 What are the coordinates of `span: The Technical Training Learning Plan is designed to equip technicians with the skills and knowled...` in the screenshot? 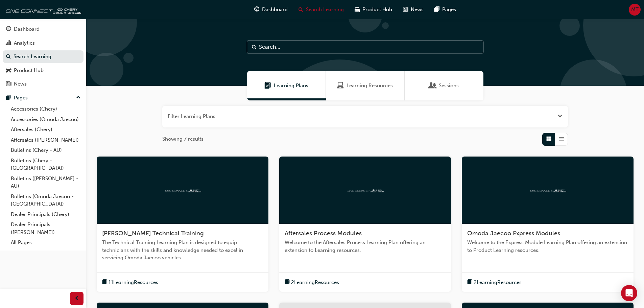 It's located at (182, 250).